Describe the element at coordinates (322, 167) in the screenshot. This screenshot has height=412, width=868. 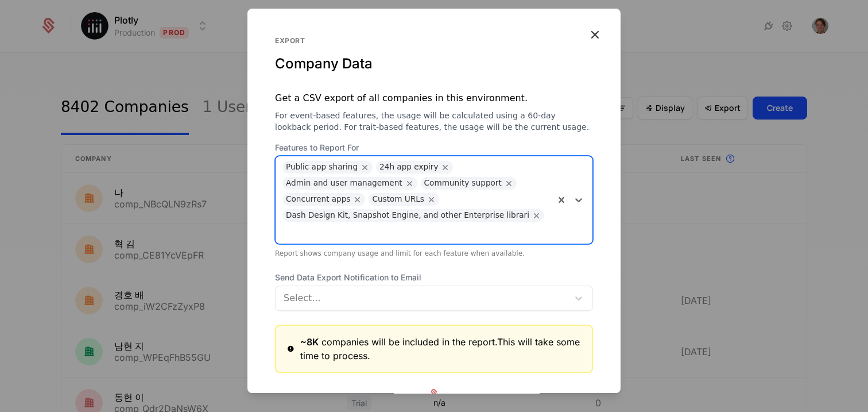
I see `div: Public app sharing` at that location.